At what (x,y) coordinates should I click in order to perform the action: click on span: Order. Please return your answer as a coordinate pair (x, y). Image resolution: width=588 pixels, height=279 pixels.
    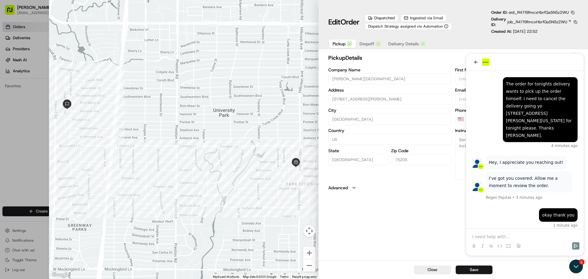
    Looking at the image, I should click on (350, 22).